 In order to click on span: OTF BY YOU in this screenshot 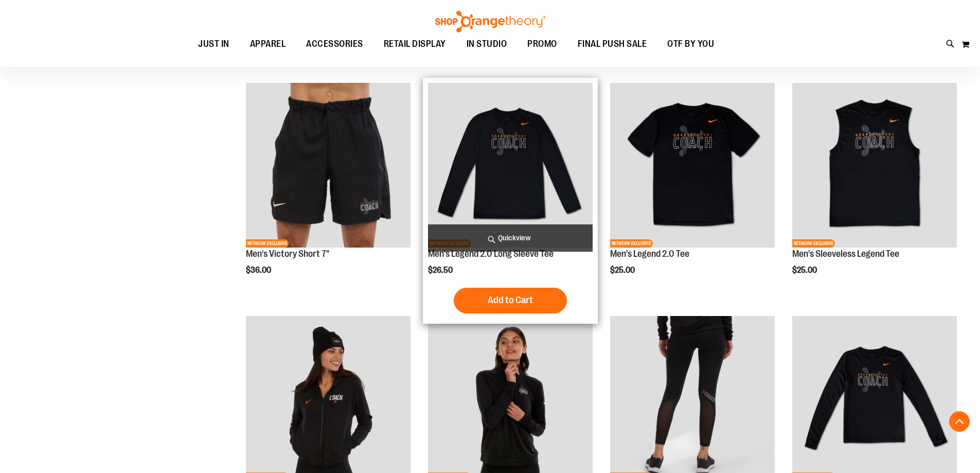, I will do `click(690, 44)`.